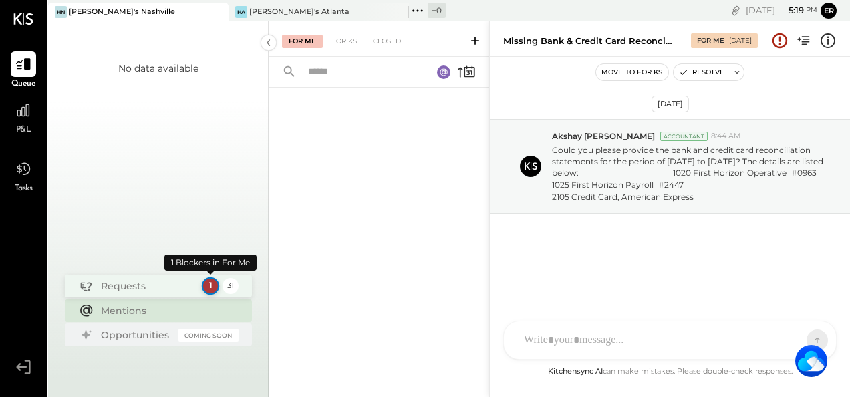 The width and height of the screenshot is (850, 397). I want to click on div: No data available, so click(158, 68).